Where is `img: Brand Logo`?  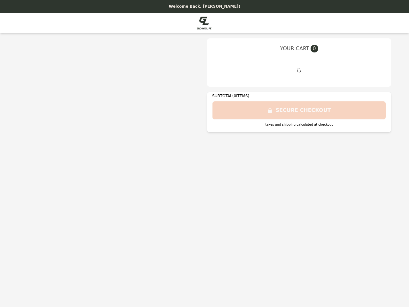
img: Brand Logo is located at coordinates (205, 23).